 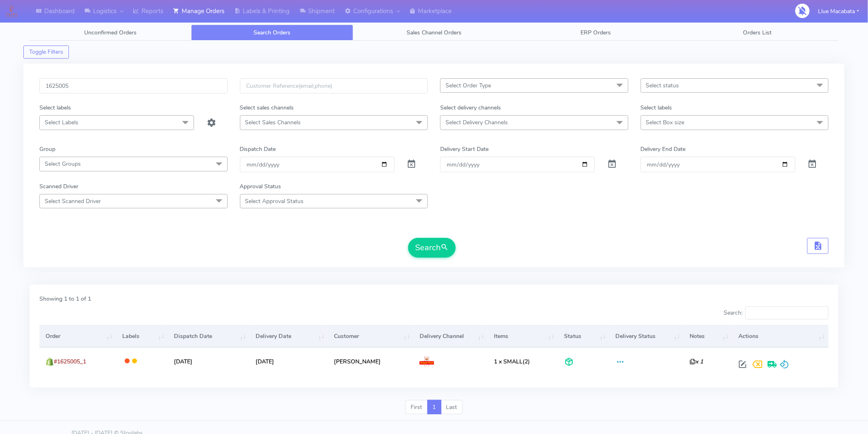 I want to click on th: Actions: activate to sort column ascending, so click(x=780, y=336).